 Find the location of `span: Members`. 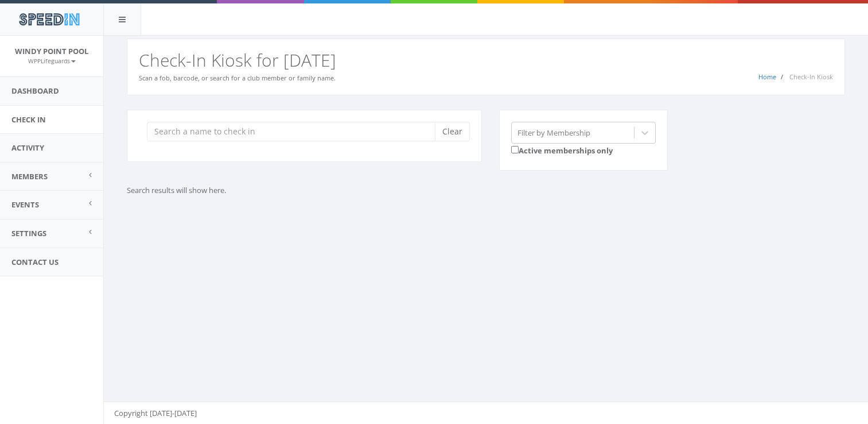

span: Members is located at coordinates (29, 176).